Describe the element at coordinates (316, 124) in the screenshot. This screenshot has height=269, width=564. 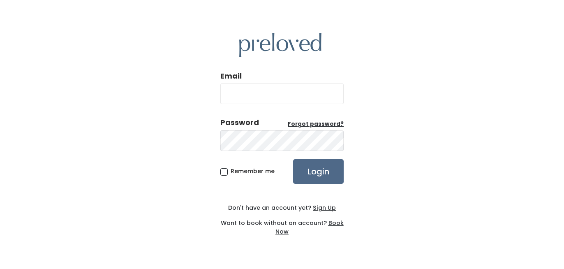
I see `a: Forgot password?` at that location.